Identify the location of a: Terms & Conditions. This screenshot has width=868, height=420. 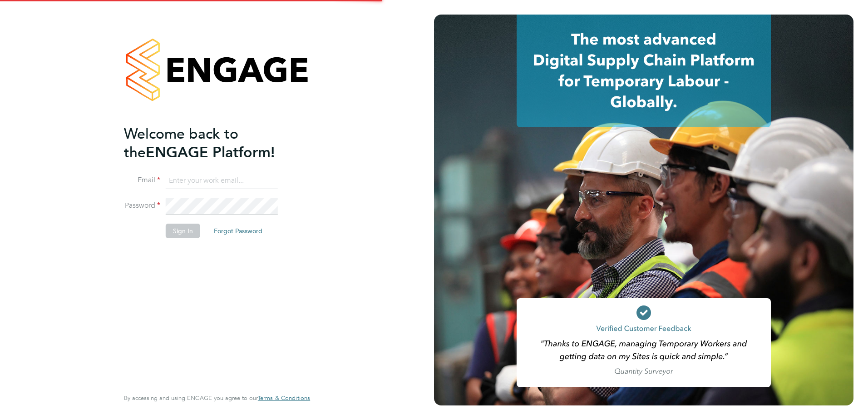
(284, 398).